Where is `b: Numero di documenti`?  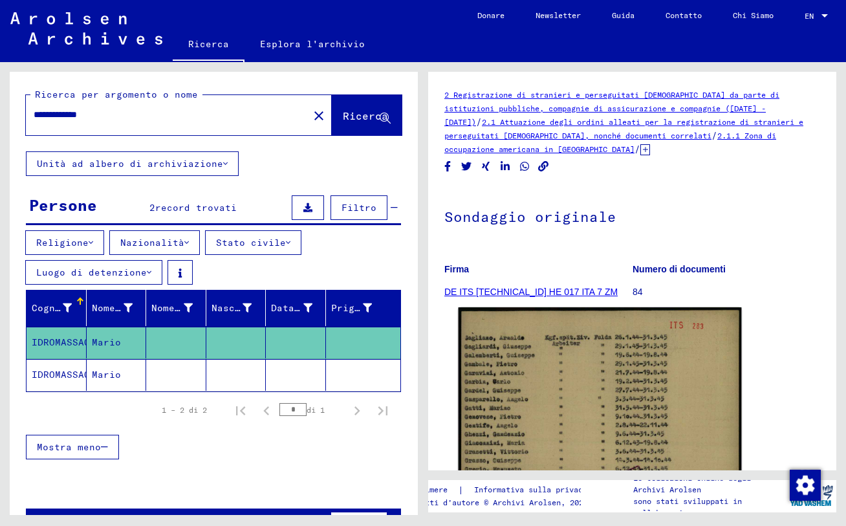
b: Numero di documenti is located at coordinates (679, 269).